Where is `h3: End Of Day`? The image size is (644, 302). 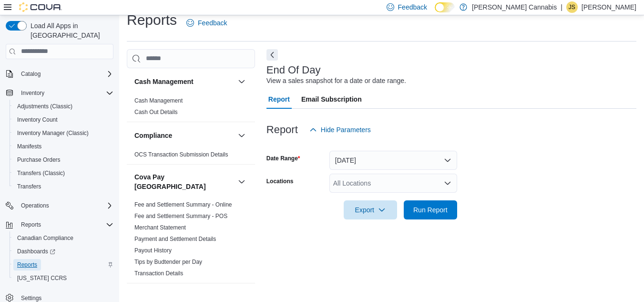
h3: End Of Day is located at coordinates (294, 70).